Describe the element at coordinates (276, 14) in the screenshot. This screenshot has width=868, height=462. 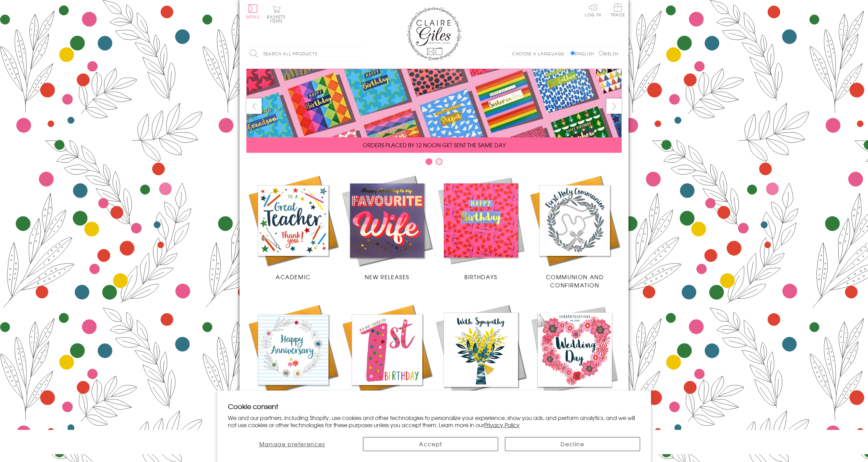
I see `button: Basket0 items` at that location.